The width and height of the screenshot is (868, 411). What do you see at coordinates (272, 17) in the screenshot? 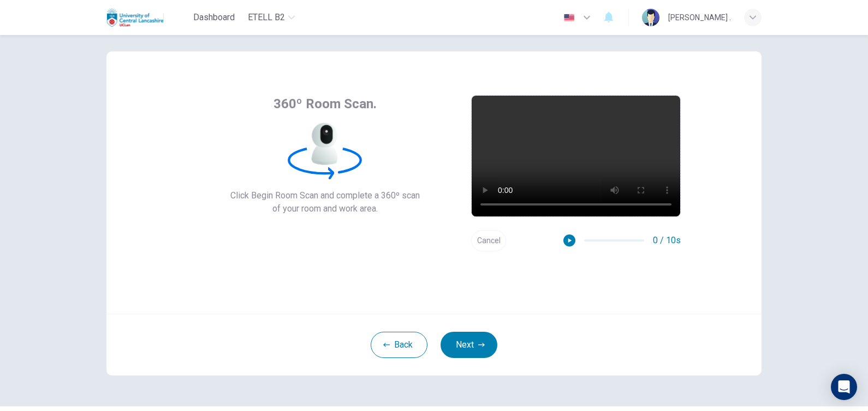
I see `button: eTELL B2` at bounding box center [272, 17].